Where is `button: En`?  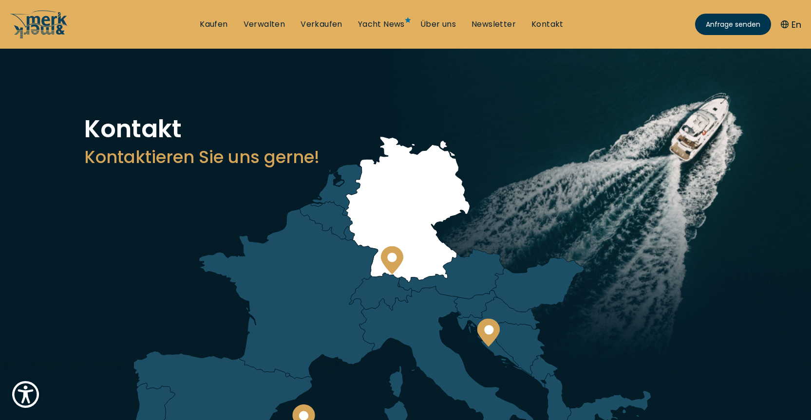 button: En is located at coordinates (791, 24).